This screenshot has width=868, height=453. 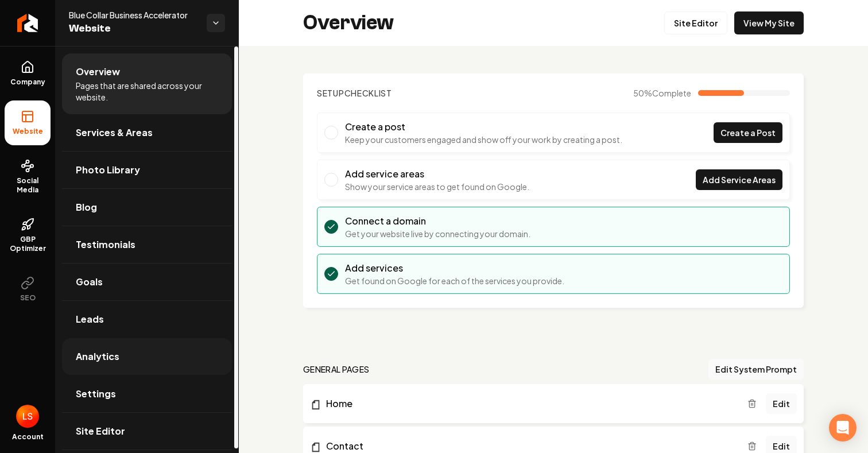 I want to click on span: Settings, so click(x=96, y=394).